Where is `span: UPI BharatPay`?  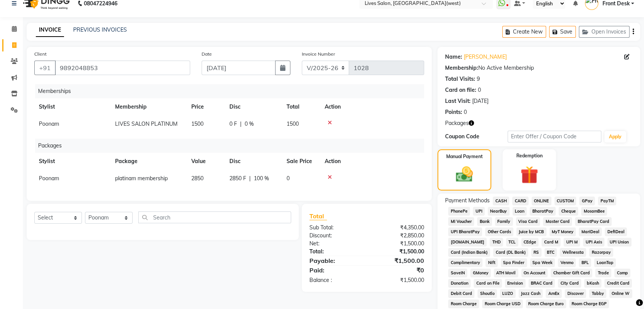 span: UPI BharatPay is located at coordinates (465, 231).